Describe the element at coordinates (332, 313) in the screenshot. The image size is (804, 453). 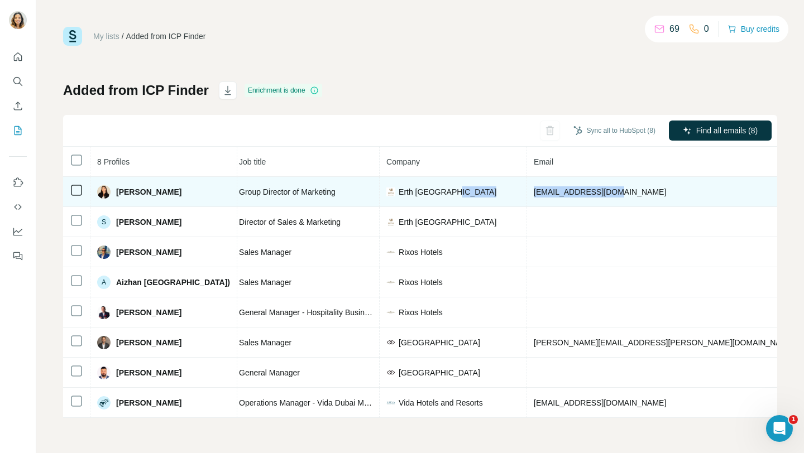
I see `span: General Manager - Hospitality Business Development` at that location.